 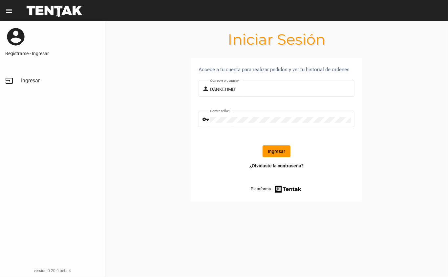 What do you see at coordinates (16, 37) in the screenshot?
I see `mat-icon: account_circle` at bounding box center [16, 37].